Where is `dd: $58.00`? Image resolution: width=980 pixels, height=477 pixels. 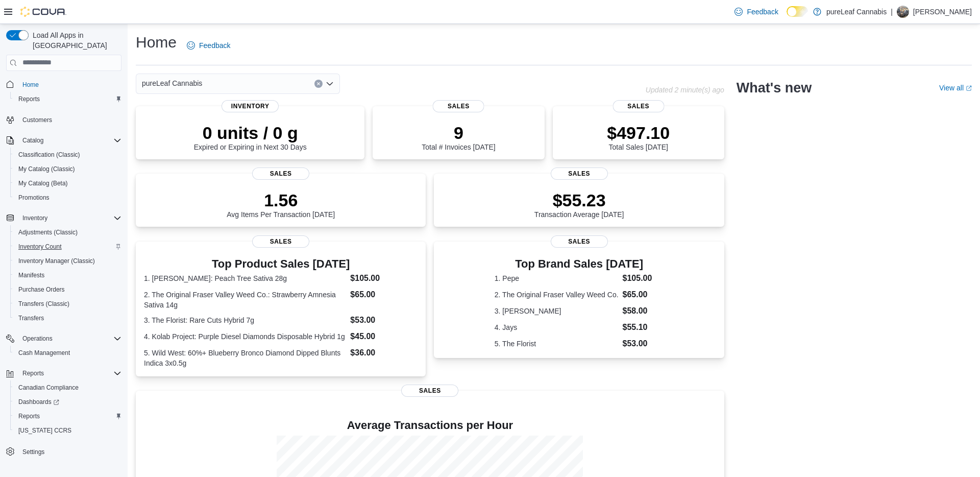 dd: $58.00 is located at coordinates (643, 311).